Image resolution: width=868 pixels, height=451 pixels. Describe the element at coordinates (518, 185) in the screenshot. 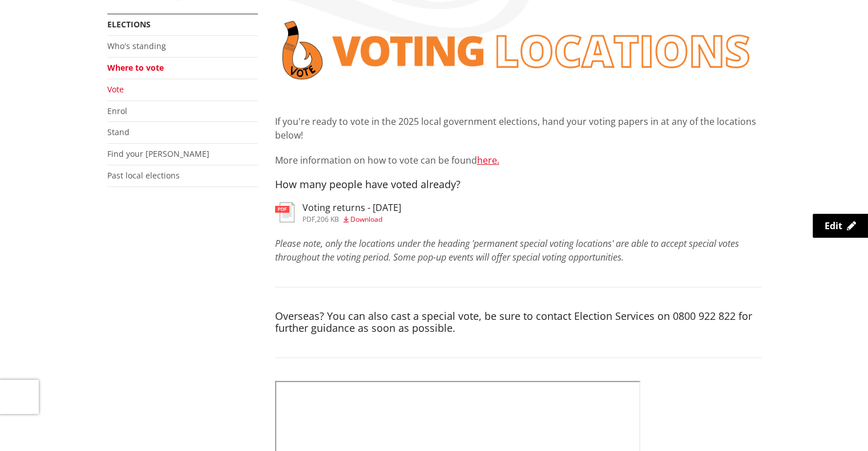

I see `h4: How many people have voted already?` at that location.